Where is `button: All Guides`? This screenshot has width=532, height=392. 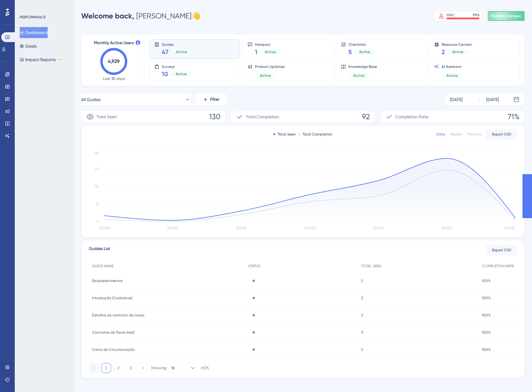
button: All Guides is located at coordinates (136, 99).